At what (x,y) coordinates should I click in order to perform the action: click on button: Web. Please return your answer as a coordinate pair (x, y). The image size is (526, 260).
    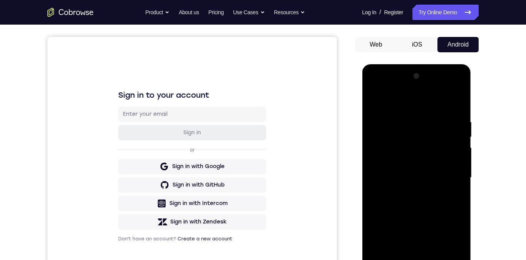
    Looking at the image, I should click on (376, 45).